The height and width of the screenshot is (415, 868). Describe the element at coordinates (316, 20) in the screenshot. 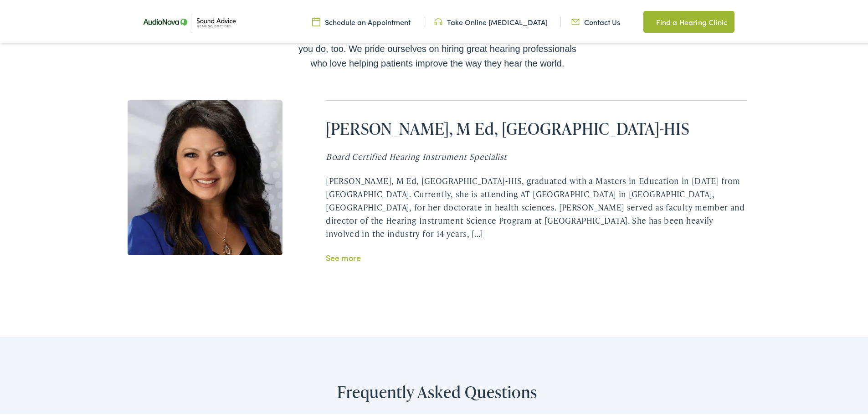

I see `img: Calendar icon in a unique green color, symbolizing scheduling or date-related features.` at that location.